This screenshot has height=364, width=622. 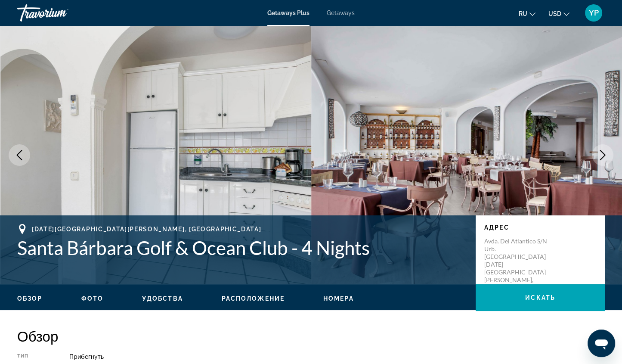 I want to click on div: Тип, so click(x=32, y=356).